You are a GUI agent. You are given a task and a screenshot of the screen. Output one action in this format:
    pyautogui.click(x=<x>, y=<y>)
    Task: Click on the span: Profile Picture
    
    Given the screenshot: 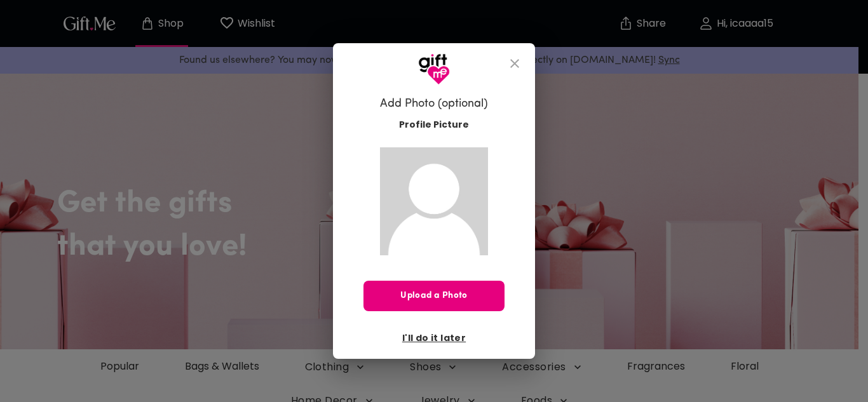 What is the action you would take?
    pyautogui.click(x=434, y=125)
    